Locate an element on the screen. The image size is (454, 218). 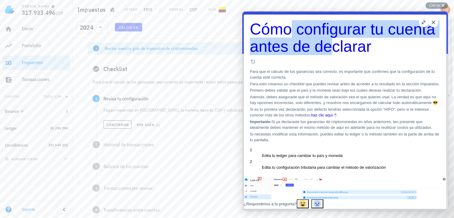
button: Send feedback: No. For "¿Respondimos a tu pregunta?" is located at coordinates (75, 192).